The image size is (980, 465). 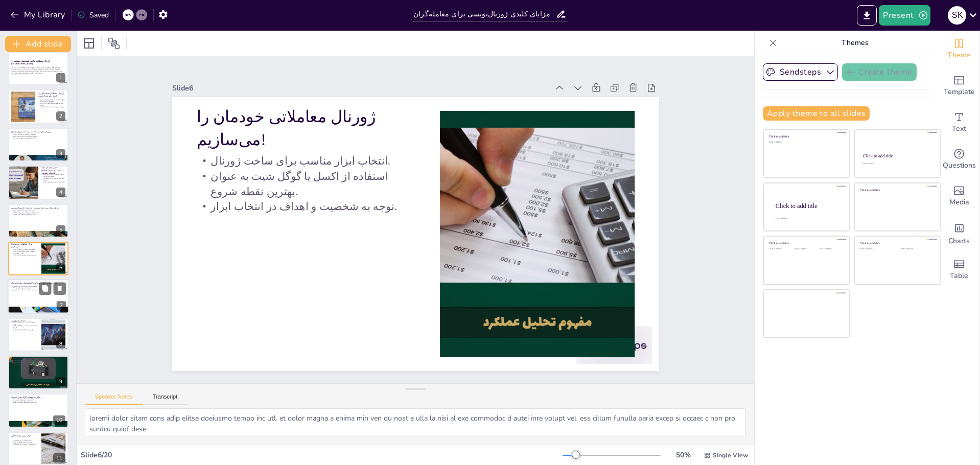 I want to click on p: شناسایی نقاط قوت و ضعف با تحلیل داده‌ها., so click(x=38, y=136).